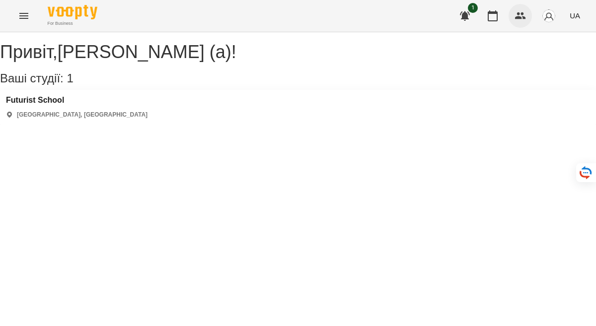 The height and width of the screenshot is (326, 596). Describe the element at coordinates (72, 12) in the screenshot. I see `img: Voopty Logo` at that location.